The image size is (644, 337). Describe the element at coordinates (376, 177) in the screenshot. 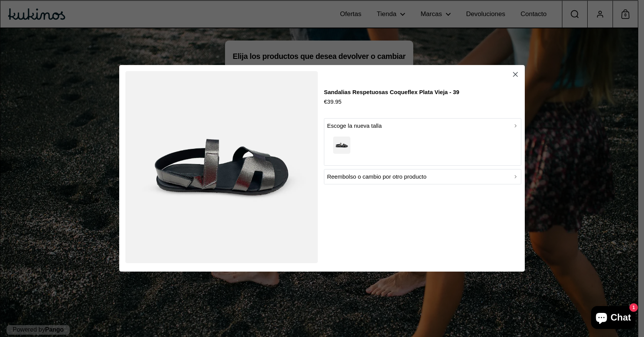

I see `p: Reembolso o cambio por otro producto` at that location.